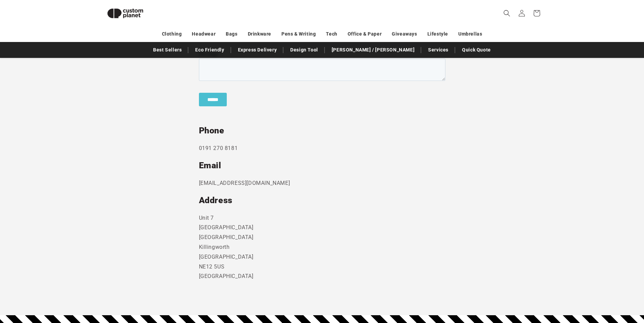 Image resolution: width=644 pixels, height=323 pixels. I want to click on a: Design Tool, so click(304, 49).